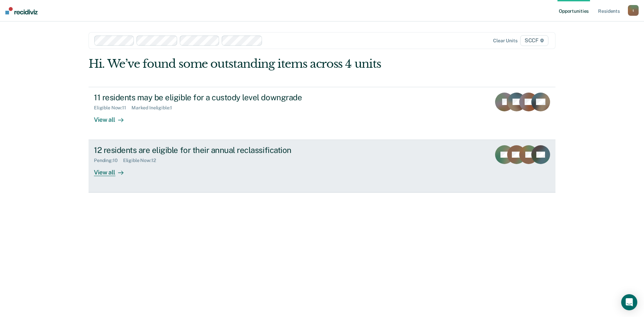  I want to click on img: Recidiviz, so click(22, 11).